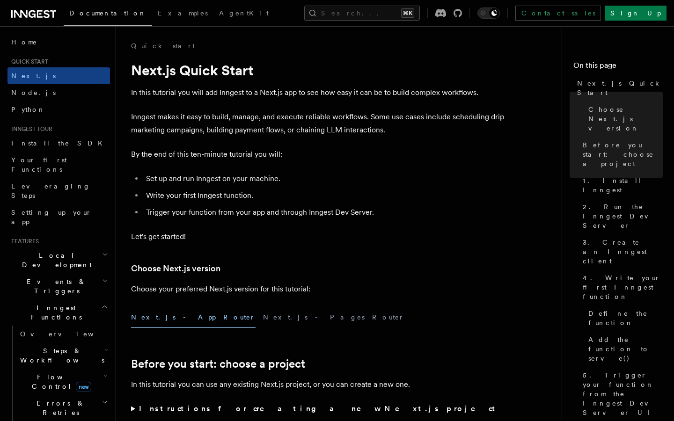 This screenshot has width=674, height=421. I want to click on button: Errors & Retries, so click(63, 408).